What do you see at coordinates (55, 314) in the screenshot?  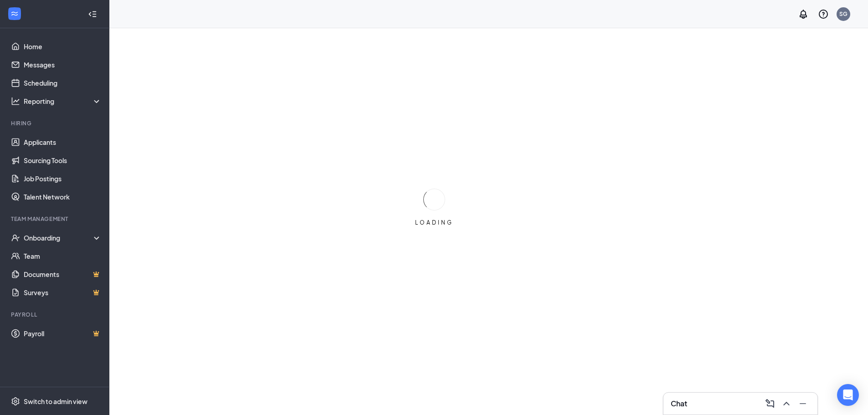 I see `div: Payroll` at bounding box center [55, 314].